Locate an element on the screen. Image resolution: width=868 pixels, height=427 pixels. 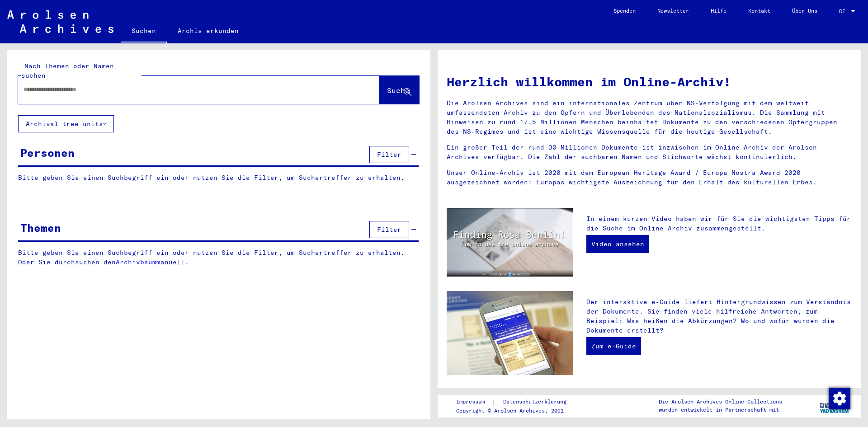
p: Die Arolsen Archives sind ein internationales Zentrum über NS-Verfolgung mit dem weltweit umfasse... is located at coordinates (650, 118).